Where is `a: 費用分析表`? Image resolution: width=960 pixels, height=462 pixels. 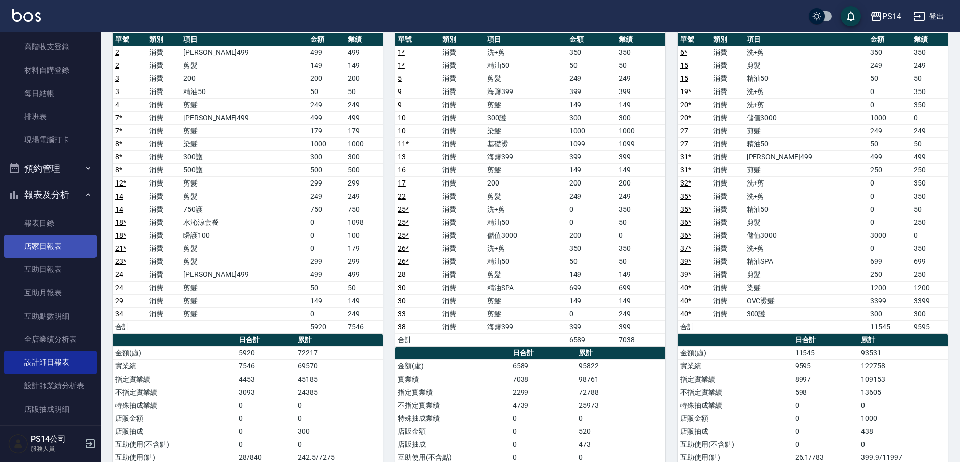
a: 費用分析表 is located at coordinates (50, 432).